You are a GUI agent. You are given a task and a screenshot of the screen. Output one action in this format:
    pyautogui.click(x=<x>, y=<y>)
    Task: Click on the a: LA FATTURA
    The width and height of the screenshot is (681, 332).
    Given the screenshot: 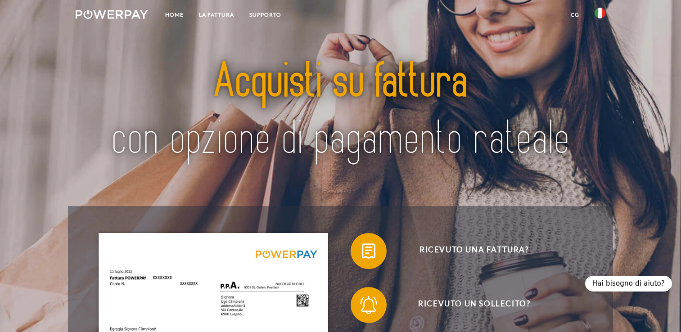 What is the action you would take?
    pyautogui.click(x=217, y=15)
    